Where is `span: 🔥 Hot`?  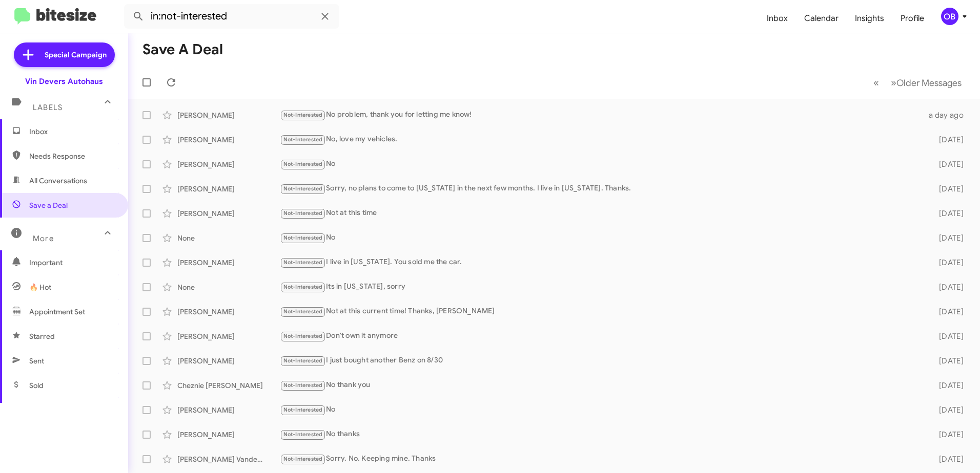
span: 🔥 Hot is located at coordinates (40, 287).